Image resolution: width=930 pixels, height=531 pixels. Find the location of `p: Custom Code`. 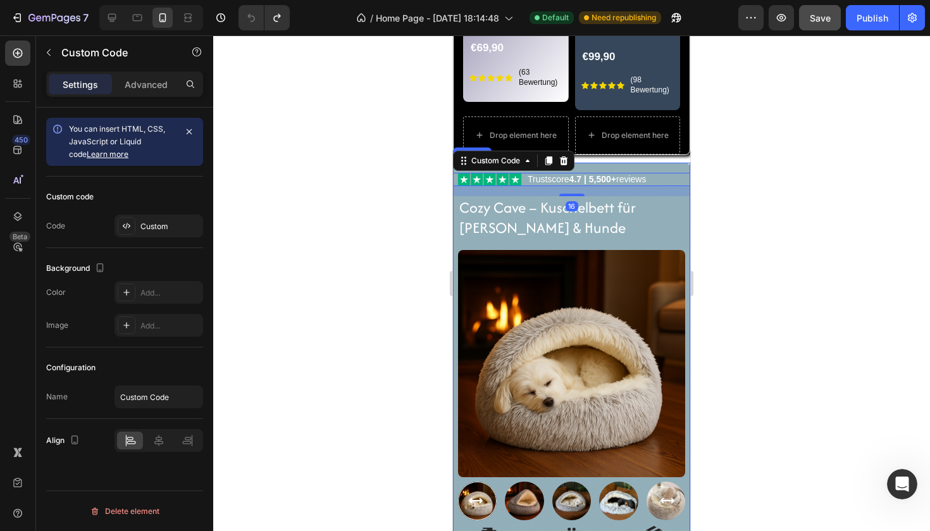

p: Custom Code is located at coordinates (115, 53).